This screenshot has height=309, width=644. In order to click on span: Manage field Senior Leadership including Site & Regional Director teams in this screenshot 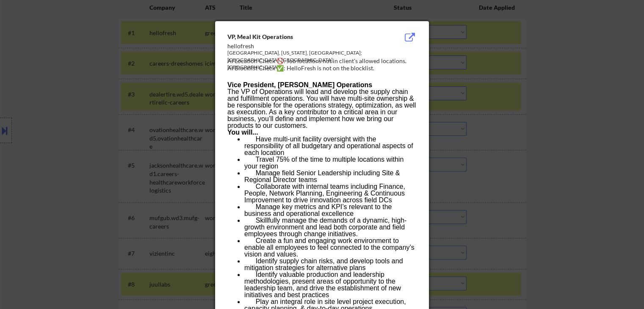, I will do `click(322, 176)`.